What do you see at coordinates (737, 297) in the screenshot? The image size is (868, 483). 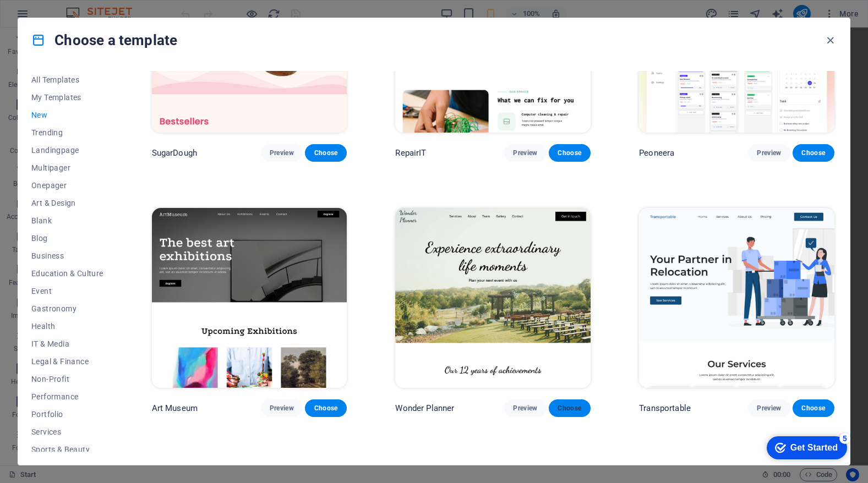 I see `img: Transportable` at bounding box center [737, 297].